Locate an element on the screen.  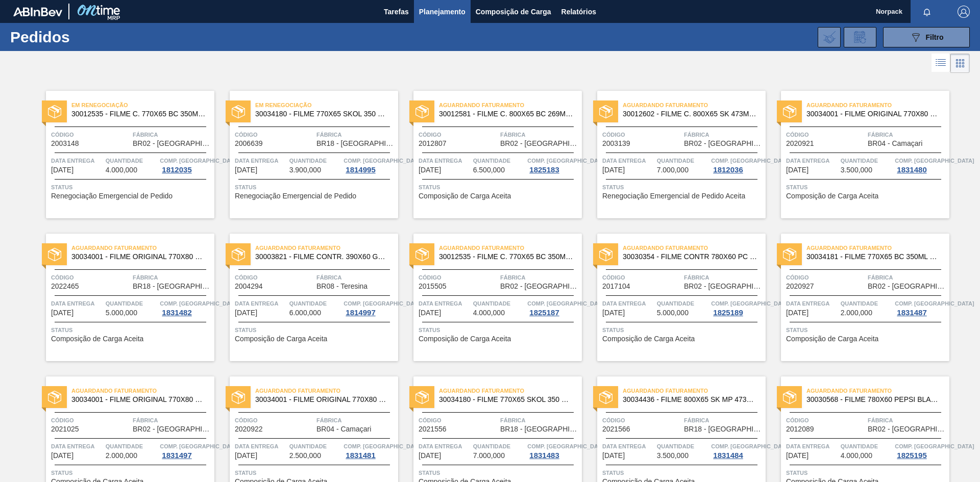
span: 30034180 - FILME 770X65 SKOL 350 MP C12 is located at coordinates (506, 399).